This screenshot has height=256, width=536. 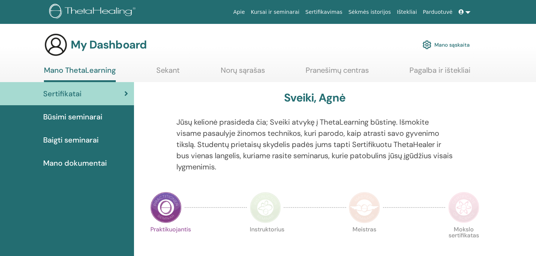 I want to click on a: Parduotuvė, so click(x=438, y=12).